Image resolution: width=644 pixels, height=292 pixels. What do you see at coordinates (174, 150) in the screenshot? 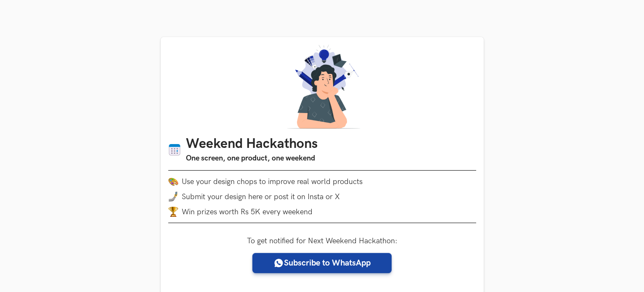
I see `img: Calendar icon` at bounding box center [174, 150].